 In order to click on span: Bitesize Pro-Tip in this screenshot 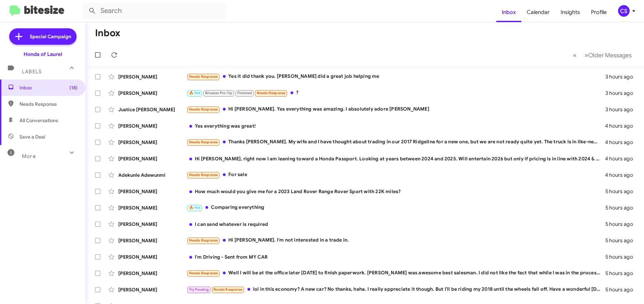, I will do `click(218, 93)`.